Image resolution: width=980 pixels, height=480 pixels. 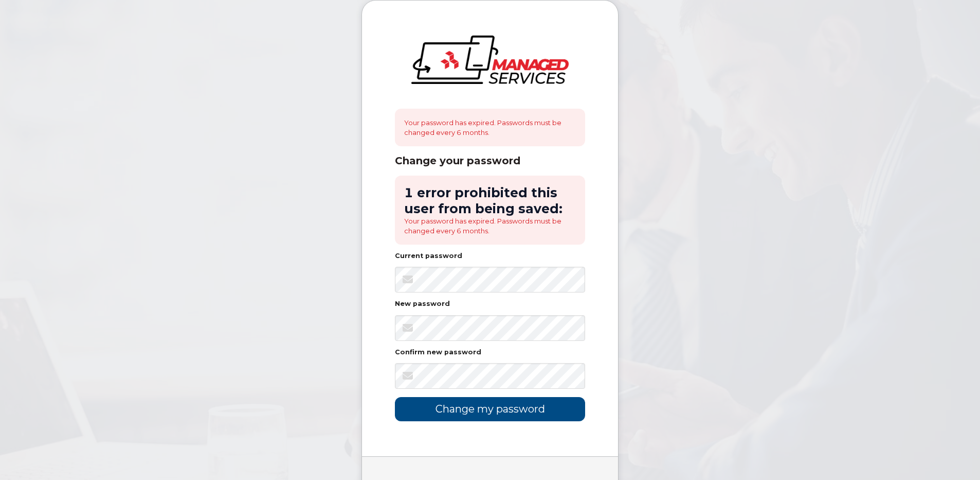 What do you see at coordinates (490, 59) in the screenshot?
I see `img: logo-large.png` at bounding box center [490, 59].